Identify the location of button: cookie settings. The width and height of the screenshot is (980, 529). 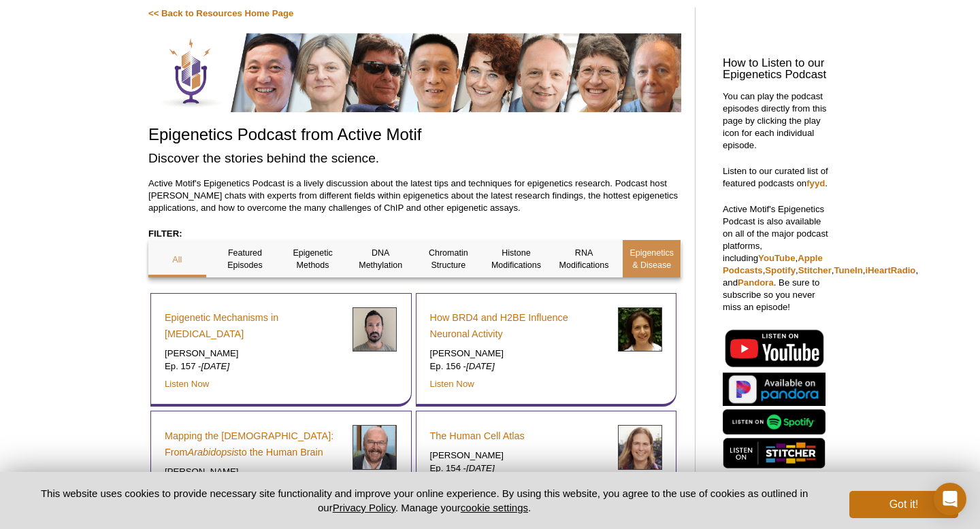
(494, 507).